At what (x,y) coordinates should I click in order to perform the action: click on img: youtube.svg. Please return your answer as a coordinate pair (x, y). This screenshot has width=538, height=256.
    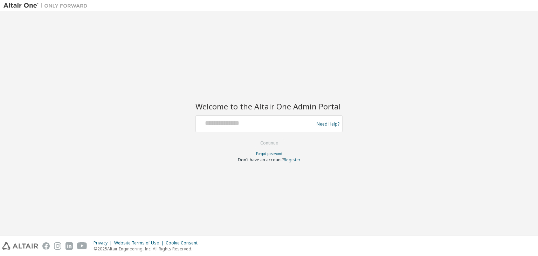
    Looking at the image, I should click on (82, 246).